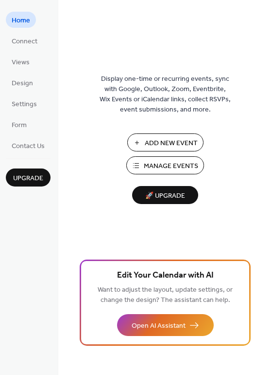  What do you see at coordinates (171, 166) in the screenshot?
I see `span: Manage Events` at bounding box center [171, 166].